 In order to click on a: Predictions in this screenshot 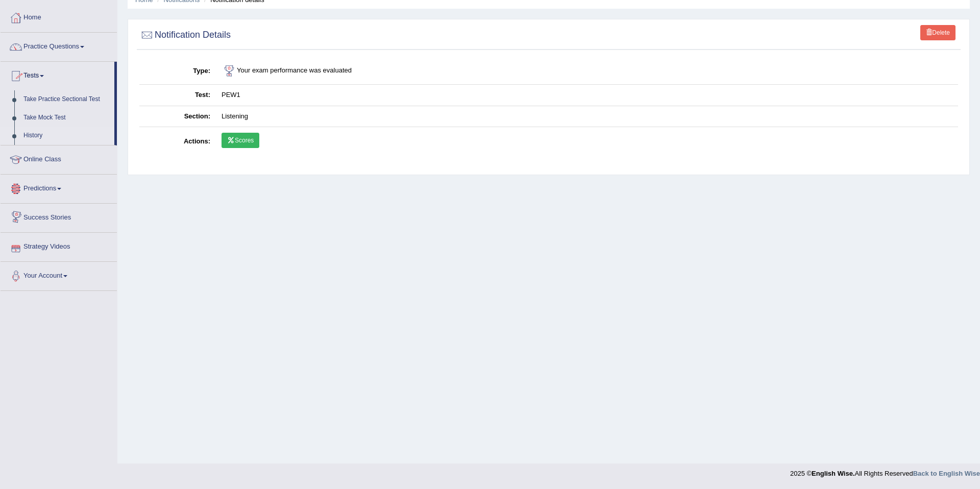, I will do `click(59, 187)`.